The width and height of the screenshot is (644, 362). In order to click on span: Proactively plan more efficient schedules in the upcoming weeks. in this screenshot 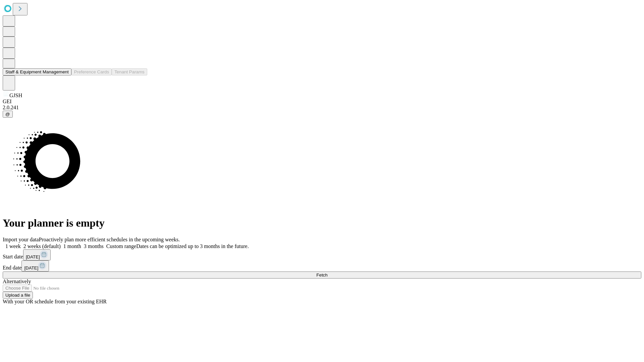, I will do `click(109, 239)`.